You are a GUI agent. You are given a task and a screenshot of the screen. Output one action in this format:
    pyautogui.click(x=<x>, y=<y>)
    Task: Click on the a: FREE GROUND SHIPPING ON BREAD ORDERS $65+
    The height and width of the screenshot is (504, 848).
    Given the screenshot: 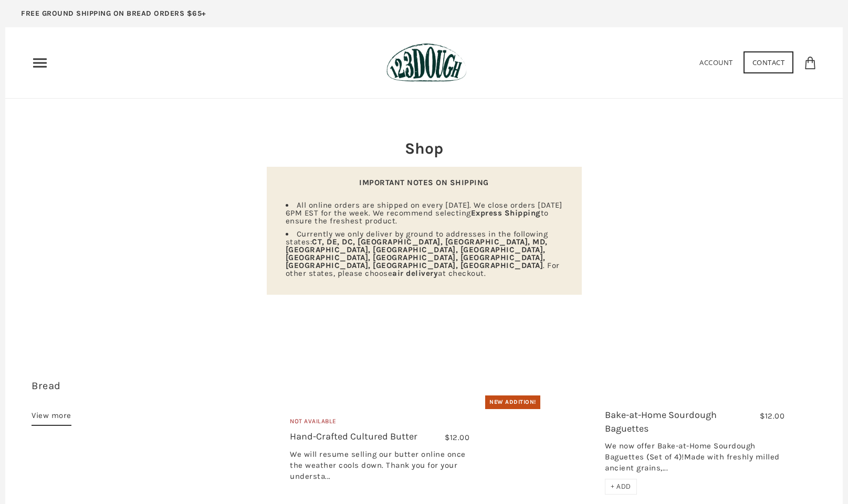 What is the action you would take?
    pyautogui.click(x=113, y=16)
    